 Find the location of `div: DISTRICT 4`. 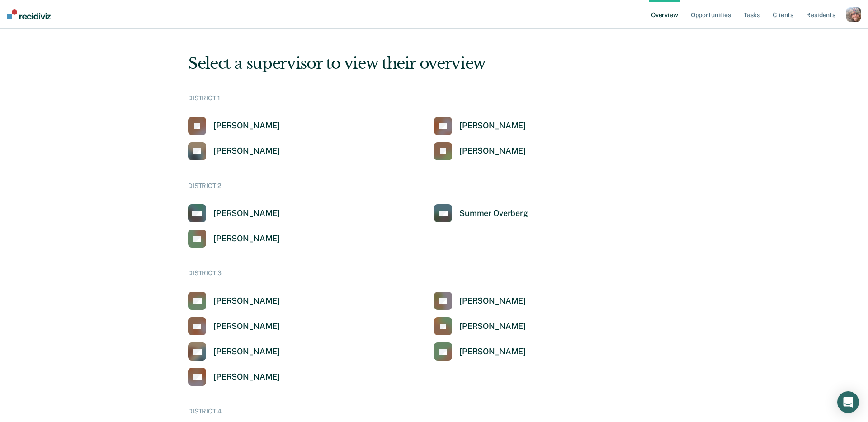

div: DISTRICT 4 is located at coordinates (434, 414).